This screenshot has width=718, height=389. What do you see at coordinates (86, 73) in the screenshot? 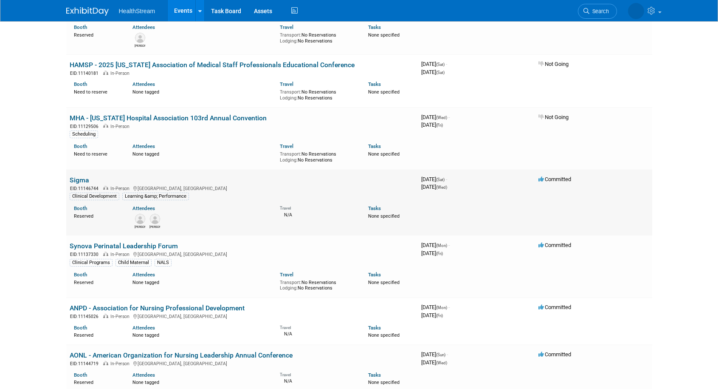
I see `span: EID: 11140181` at bounding box center [86, 73].